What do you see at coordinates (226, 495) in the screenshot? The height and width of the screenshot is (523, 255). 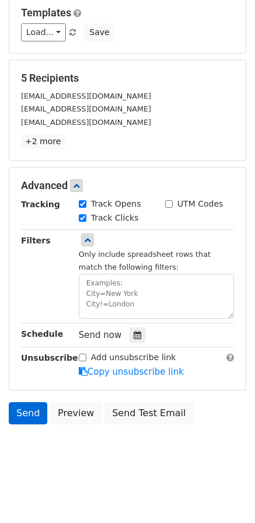 I see `div: Chat Widget` at bounding box center [226, 495].